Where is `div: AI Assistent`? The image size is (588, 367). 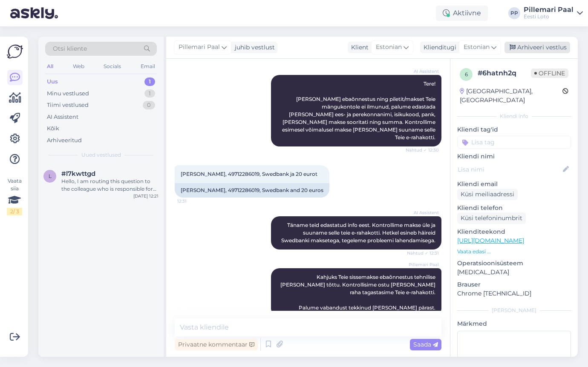
div: AI Assistent is located at coordinates (63, 117).